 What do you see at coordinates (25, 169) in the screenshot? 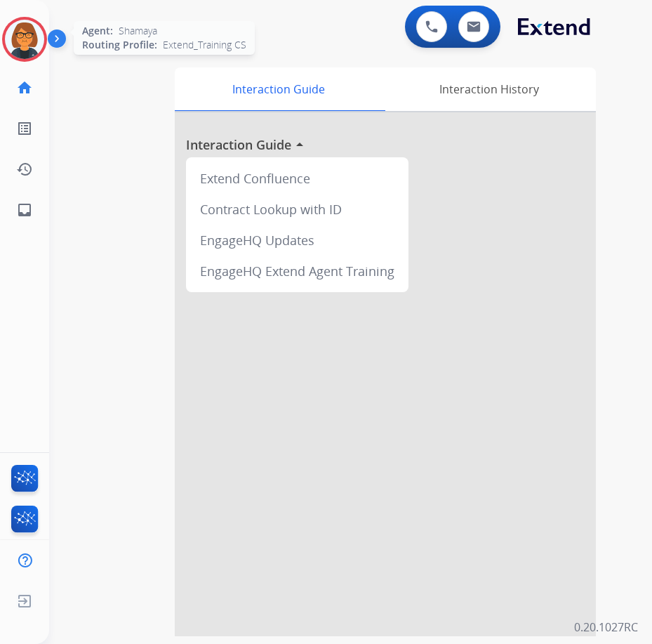
I see `mat-icon: history` at bounding box center [25, 169].